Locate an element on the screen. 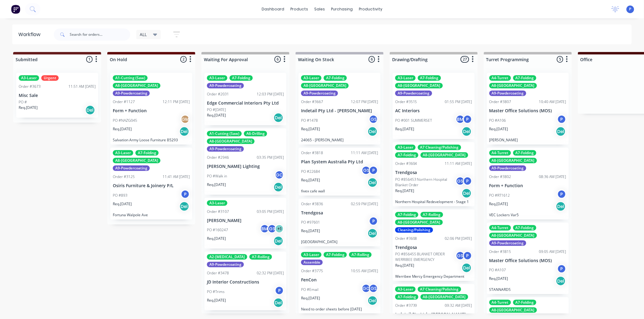  p: PO #22684 is located at coordinates (310, 172).